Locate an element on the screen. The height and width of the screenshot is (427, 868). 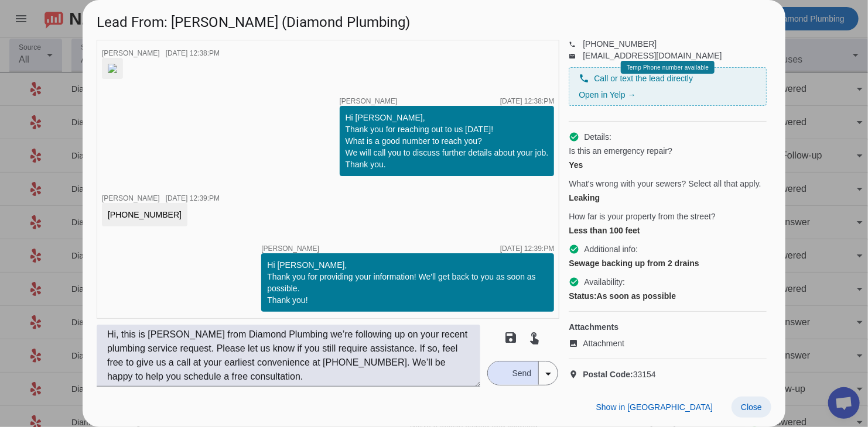
span: Attachment is located at coordinates (603, 344).